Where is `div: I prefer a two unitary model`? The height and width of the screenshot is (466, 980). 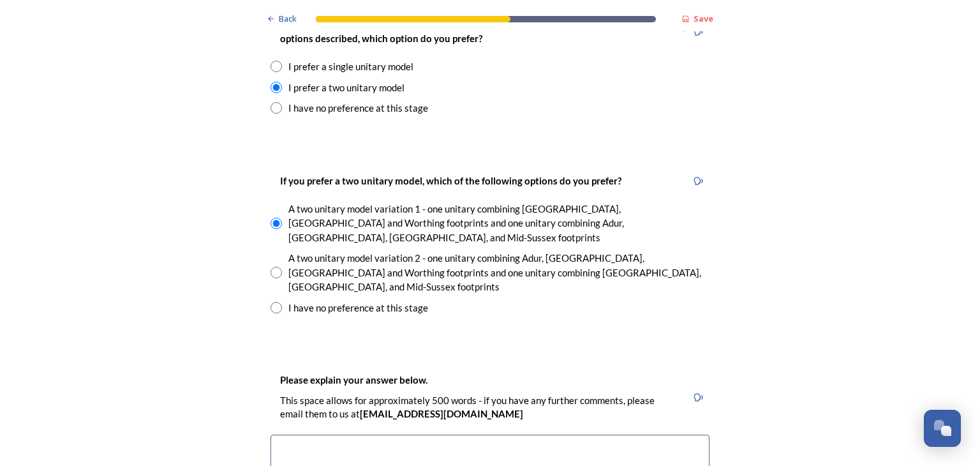
div: I prefer a two unitary model is located at coordinates (346, 87).